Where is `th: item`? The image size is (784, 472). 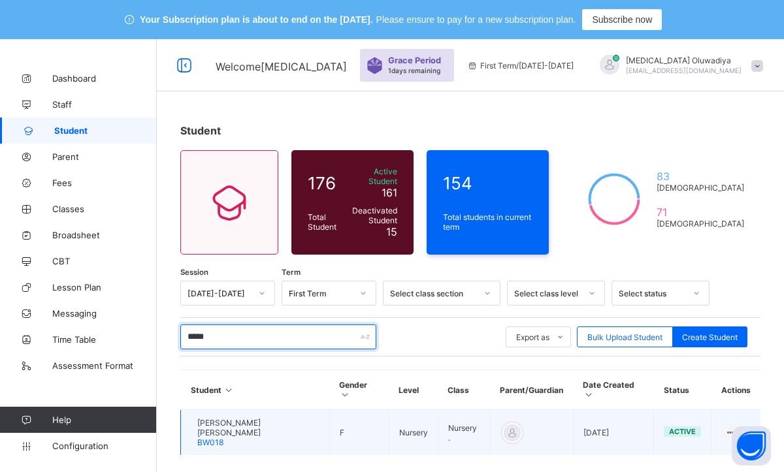 th: item is located at coordinates (192, 210).